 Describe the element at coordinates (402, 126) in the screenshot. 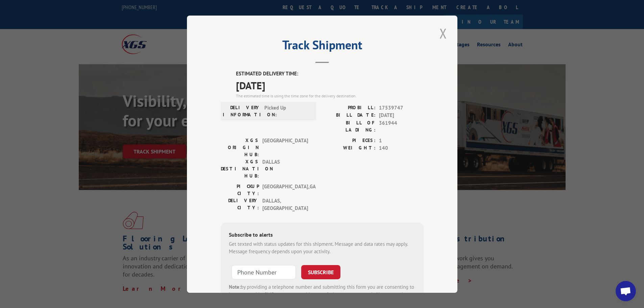

I see `span: 361944` at that location.